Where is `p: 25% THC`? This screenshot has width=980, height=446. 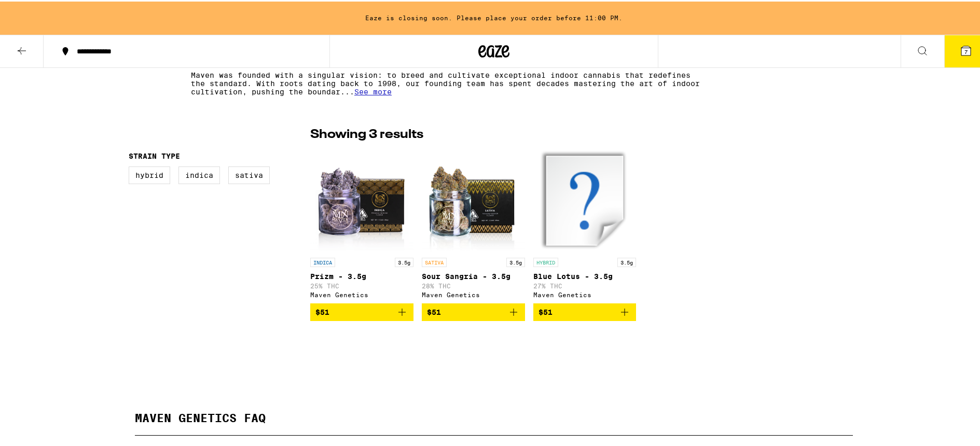 p: 25% THC is located at coordinates (361, 284).